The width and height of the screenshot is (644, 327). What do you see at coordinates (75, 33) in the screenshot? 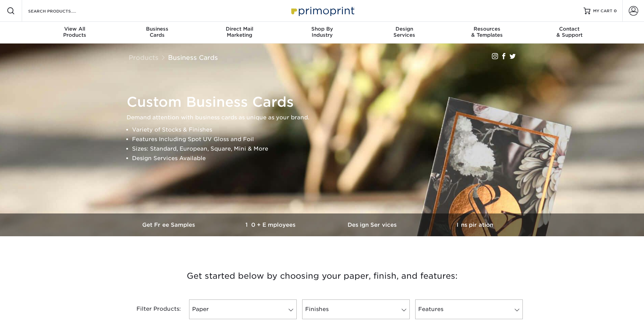
I see `a: View AllProducts` at bounding box center [75, 33].